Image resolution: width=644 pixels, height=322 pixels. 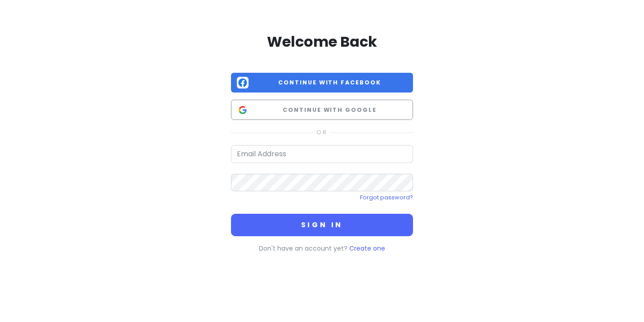 I want to click on img: Facebook logo, so click(x=242, y=82).